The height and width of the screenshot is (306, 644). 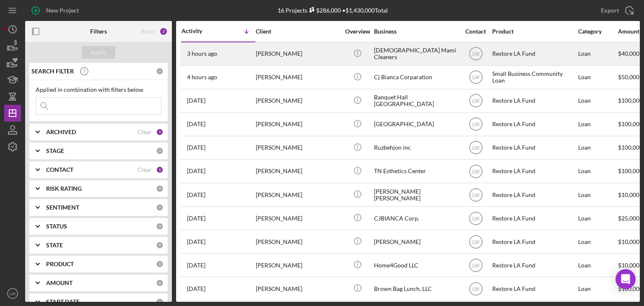 I want to click on div: New Project, so click(x=62, y=10).